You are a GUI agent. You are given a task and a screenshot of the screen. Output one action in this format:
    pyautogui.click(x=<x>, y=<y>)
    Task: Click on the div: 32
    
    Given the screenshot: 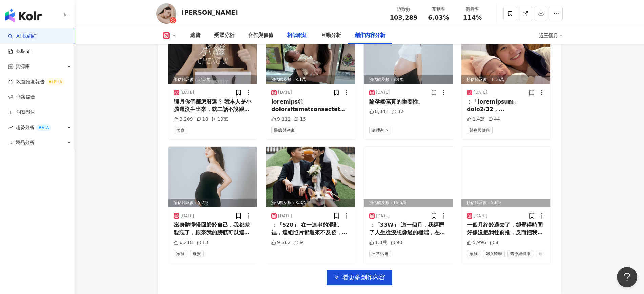 What is the action you would take?
    pyautogui.click(x=398, y=112)
    